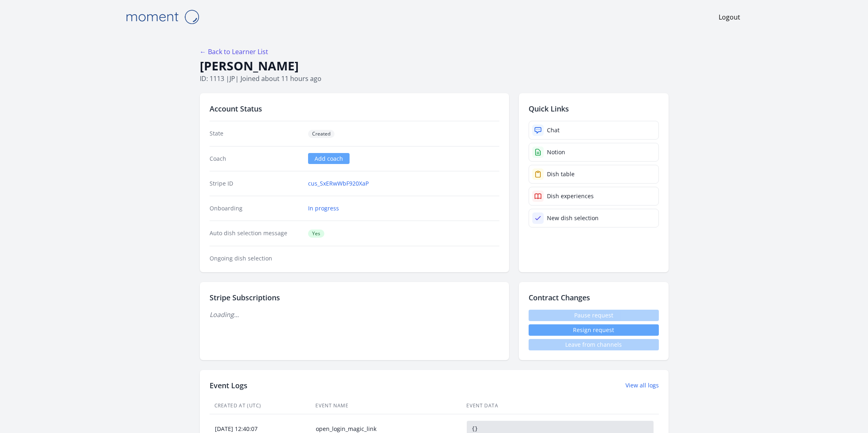 The image size is (868, 433). I want to click on div: open_login_magic_link, so click(386, 429).